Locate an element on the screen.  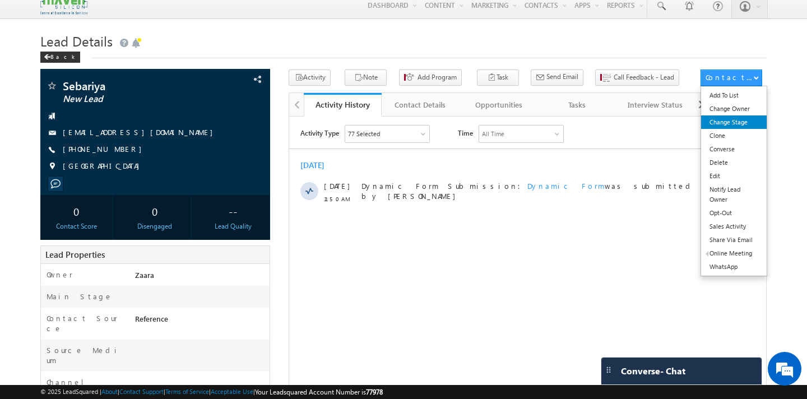
span: Your Leadsquared Account Number is is located at coordinates (319, 392).